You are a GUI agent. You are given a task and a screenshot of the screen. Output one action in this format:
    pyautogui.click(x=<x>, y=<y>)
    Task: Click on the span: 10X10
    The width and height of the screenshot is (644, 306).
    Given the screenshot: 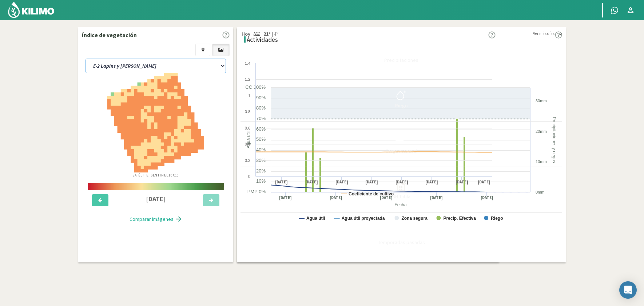 What is the action you would take?
    pyautogui.click(x=174, y=175)
    